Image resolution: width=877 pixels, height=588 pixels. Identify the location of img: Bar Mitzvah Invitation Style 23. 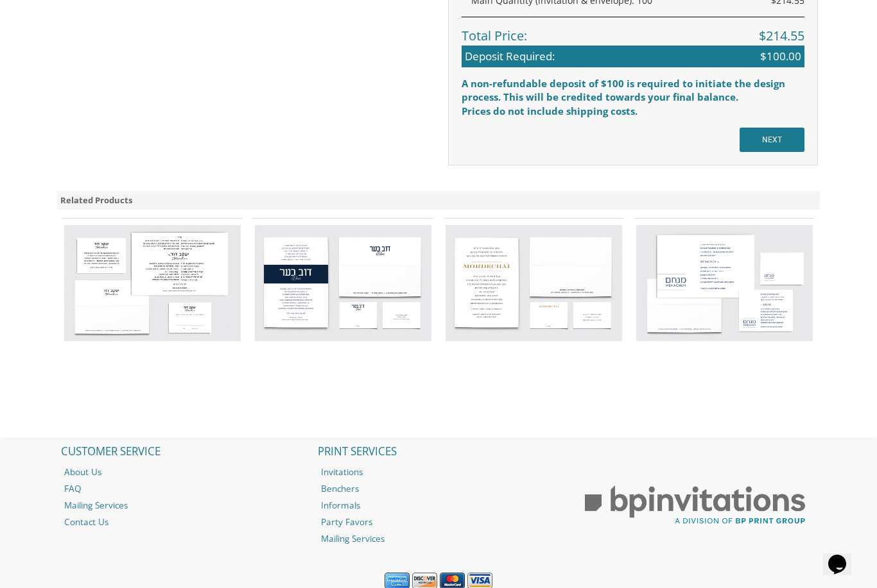
(724, 283).